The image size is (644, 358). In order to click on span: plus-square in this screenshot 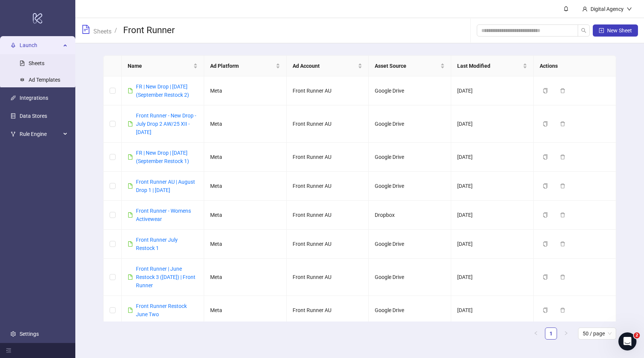, I will do `click(601, 30)`.